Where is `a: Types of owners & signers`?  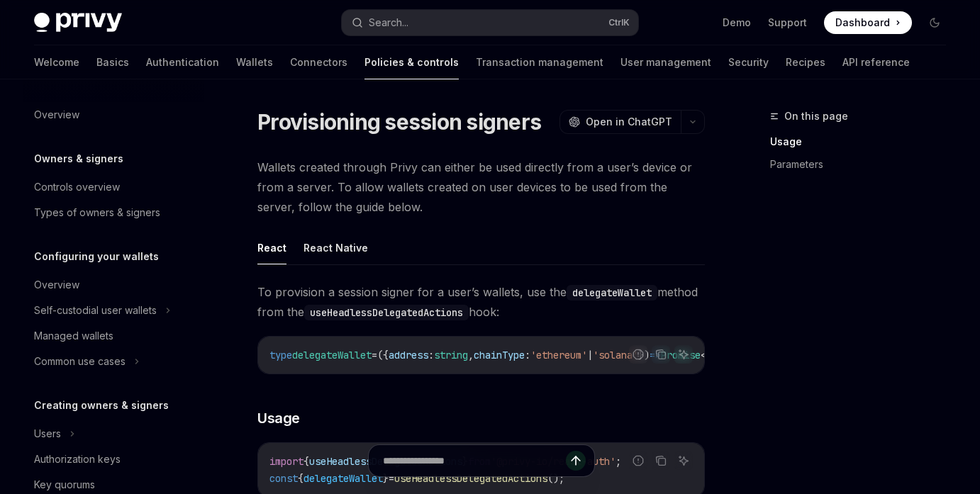 a: Types of owners & signers is located at coordinates (113, 213).